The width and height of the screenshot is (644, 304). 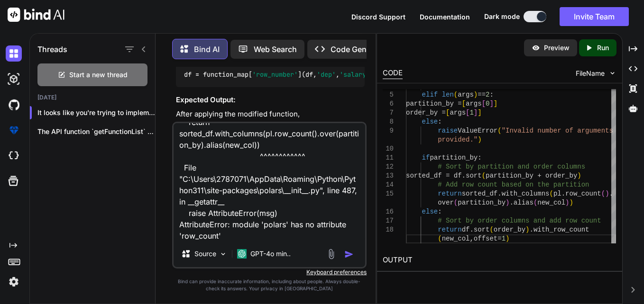 What do you see at coordinates (520, 221) in the screenshot?
I see `span: # Sort by order columns and add row count` at bounding box center [520, 221].